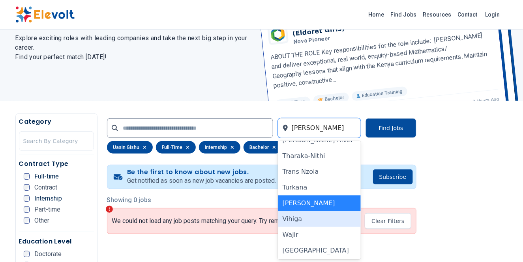 The width and height of the screenshot is (523, 262). Describe the element at coordinates (219, 221) in the screenshot. I see `p: We could not load any job posts matching your query. Try removing the filters...` at that location.